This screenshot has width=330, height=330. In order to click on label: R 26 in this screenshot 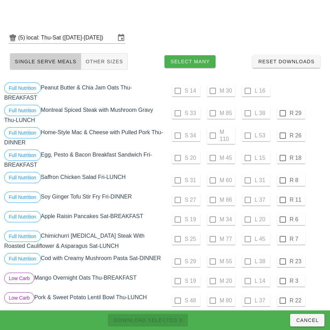, I will do `click(297, 136)`.